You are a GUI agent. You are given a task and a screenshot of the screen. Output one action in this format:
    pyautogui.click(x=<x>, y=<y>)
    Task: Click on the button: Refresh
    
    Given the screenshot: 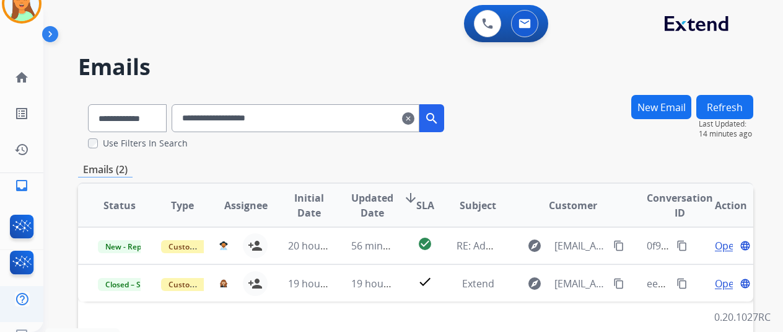 What is the action you would take?
    pyautogui.click(x=725, y=107)
    